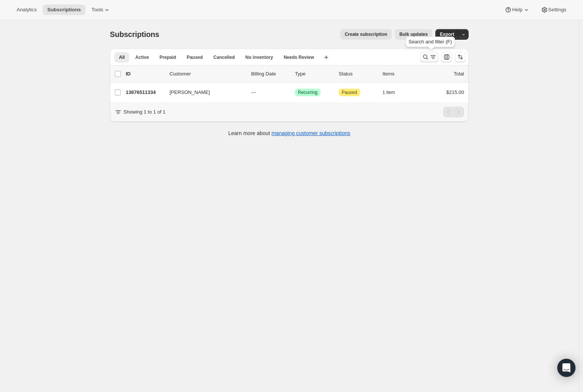  Describe the element at coordinates (142, 57) in the screenshot. I see `span: Active` at that location.